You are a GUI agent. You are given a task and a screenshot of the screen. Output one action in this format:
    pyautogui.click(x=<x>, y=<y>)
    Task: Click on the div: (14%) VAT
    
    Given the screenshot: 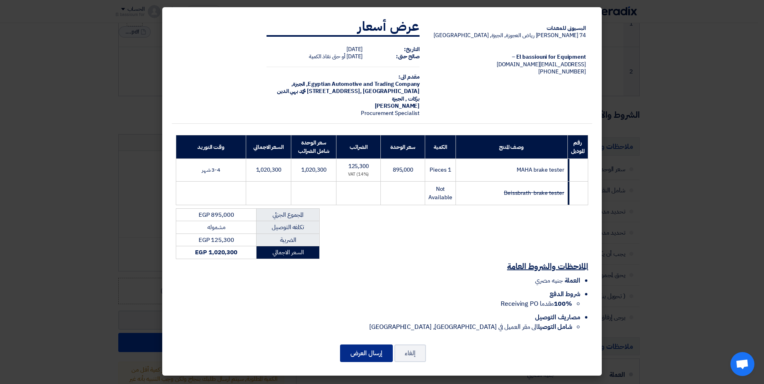 What is the action you would take?
    pyautogui.click(x=359, y=175)
    